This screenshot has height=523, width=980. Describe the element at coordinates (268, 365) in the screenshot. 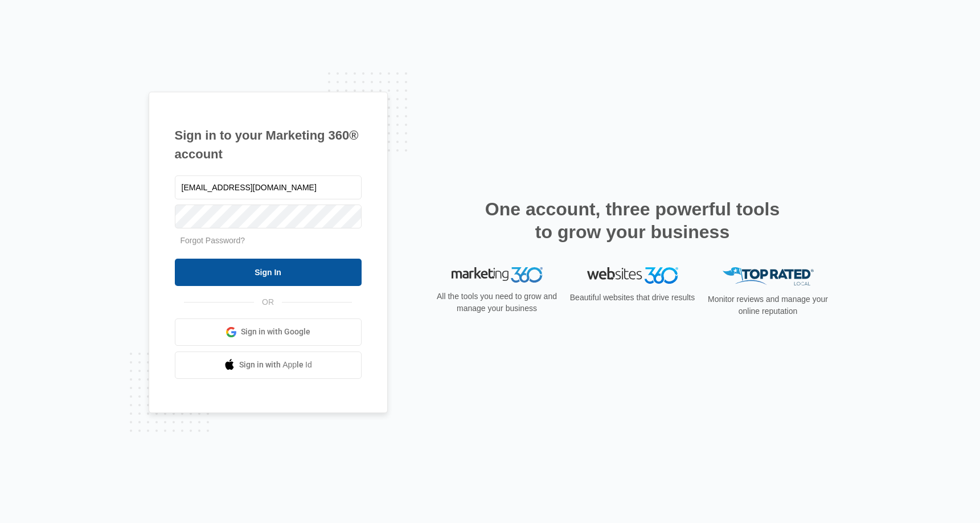

I see `a: Sign in with Apple Id` at that location.